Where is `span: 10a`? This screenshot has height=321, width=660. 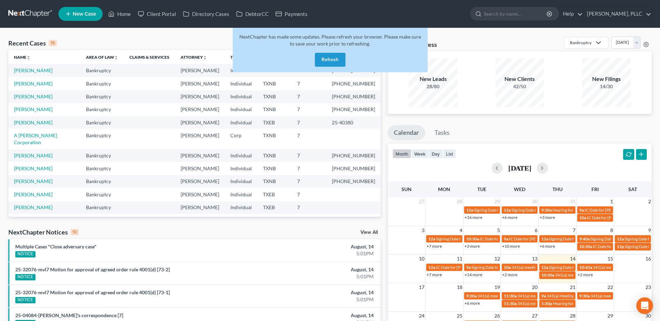 span: 10a is located at coordinates (507, 267).